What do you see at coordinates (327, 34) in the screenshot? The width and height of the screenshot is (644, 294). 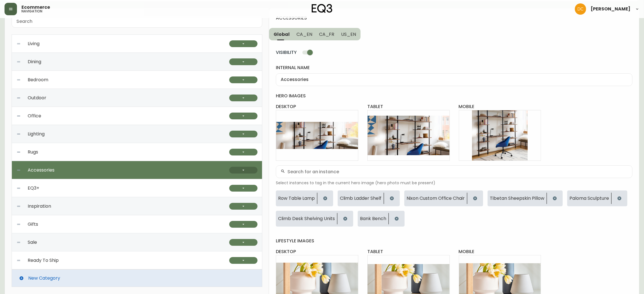 I see `span: CA_FR` at bounding box center [327, 34].